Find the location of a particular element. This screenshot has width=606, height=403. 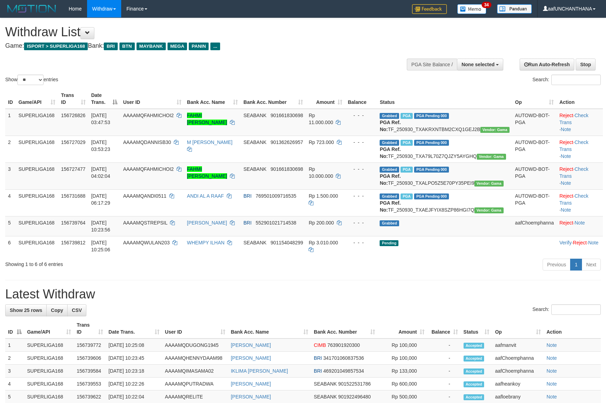

td: aafChoemphanna is located at coordinates (534, 226).